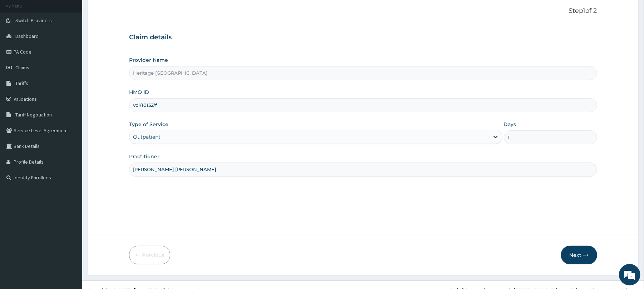 The width and height of the screenshot is (644, 289). I want to click on span: Tariffs, so click(22, 83).